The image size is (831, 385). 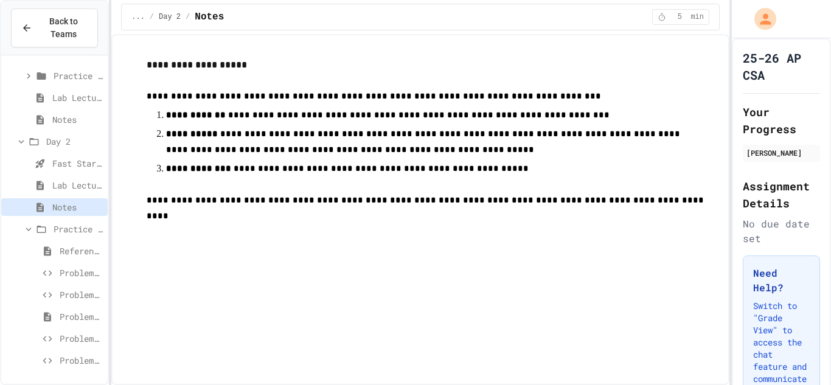 What do you see at coordinates (81, 251) in the screenshot?
I see `span: Reference link` at bounding box center [81, 251].